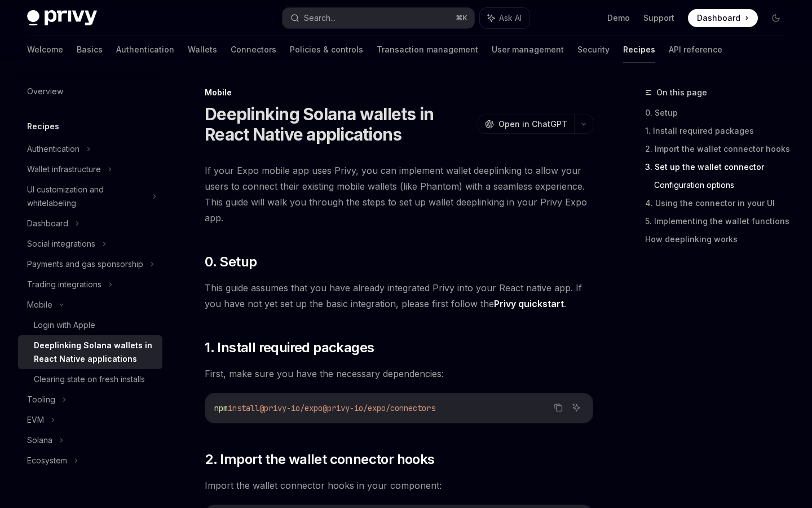 Image resolution: width=812 pixels, height=508 pixels. I want to click on div: Overview, so click(45, 92).